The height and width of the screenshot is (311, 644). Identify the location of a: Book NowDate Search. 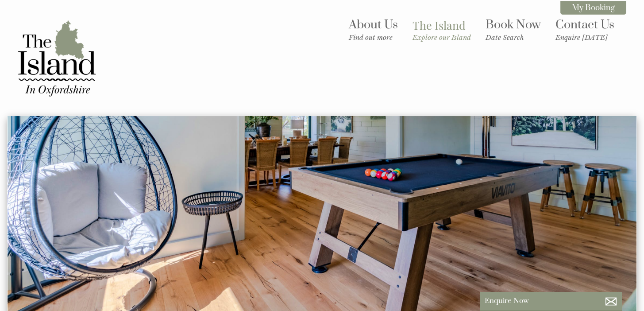
(513, 30).